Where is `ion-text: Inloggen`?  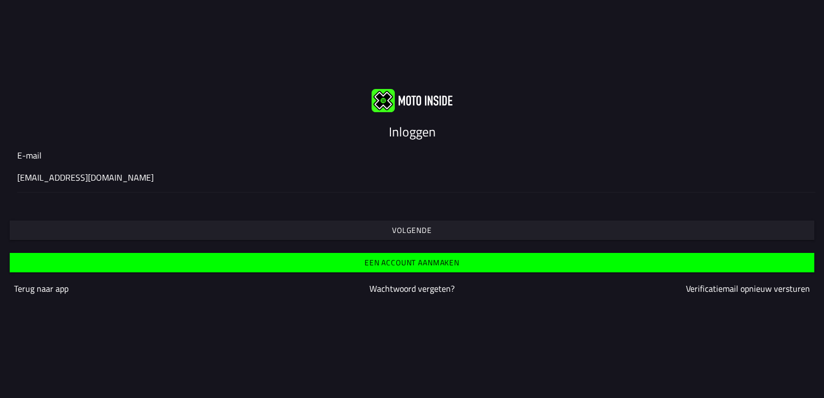
ion-text: Inloggen is located at coordinates (412, 132).